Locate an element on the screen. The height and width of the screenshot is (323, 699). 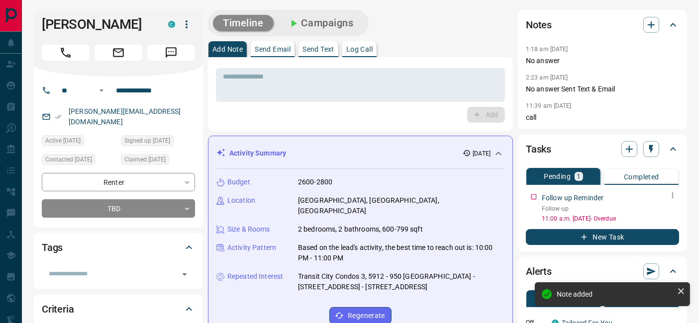
button: New Task is located at coordinates (602, 237).